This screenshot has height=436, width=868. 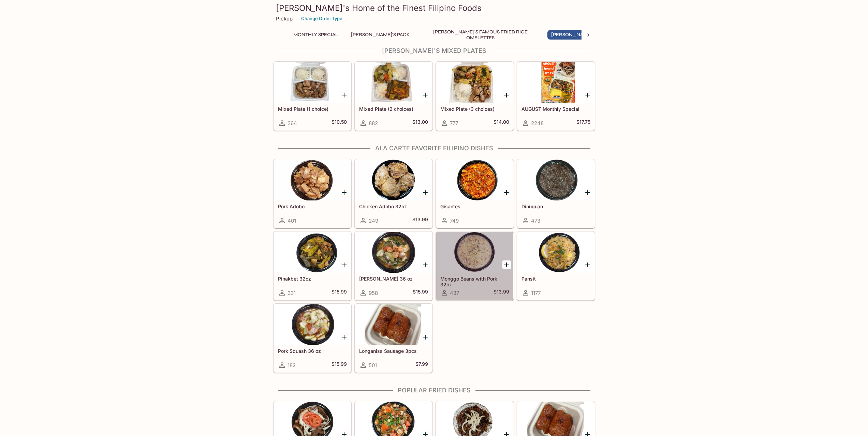 I want to click on a: Monggo Beans with Pork 32oz437$13.99, so click(x=475, y=266).